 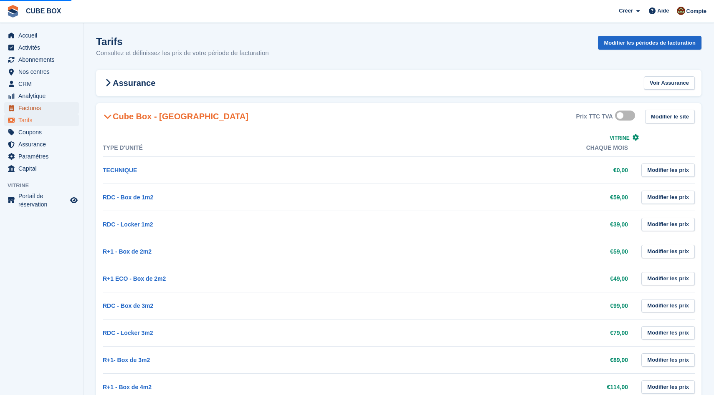 What do you see at coordinates (182, 53) in the screenshot?
I see `p: Consultez et définissez les prix de votre période de facturation` at bounding box center [182, 53].